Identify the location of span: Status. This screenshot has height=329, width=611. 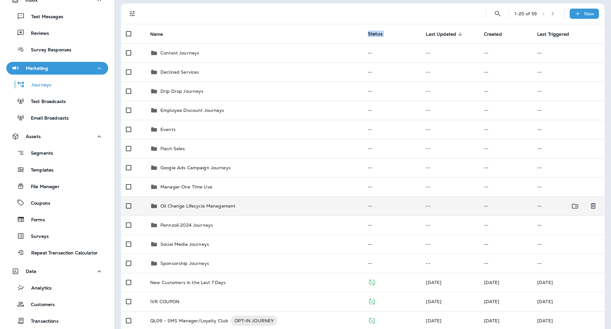
(375, 34).